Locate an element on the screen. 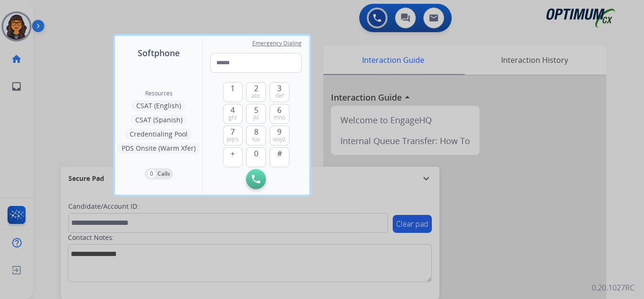  button: 9wxyz is located at coordinates (279, 136).